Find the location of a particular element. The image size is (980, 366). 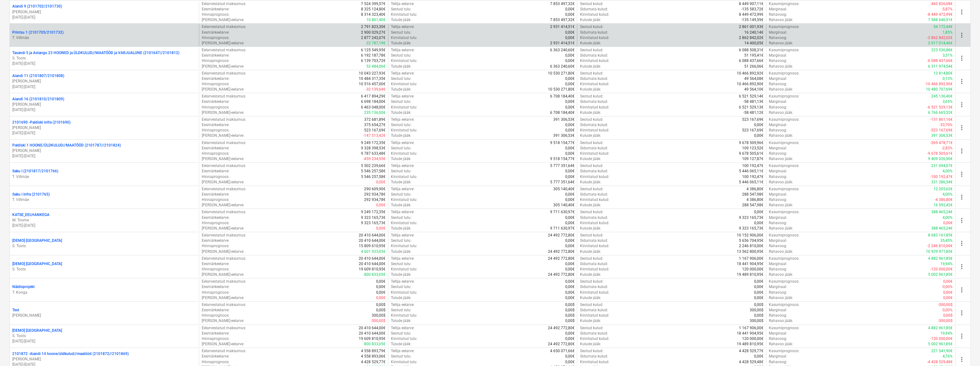

p: 9 409 026,90€ is located at coordinates (940, 159).